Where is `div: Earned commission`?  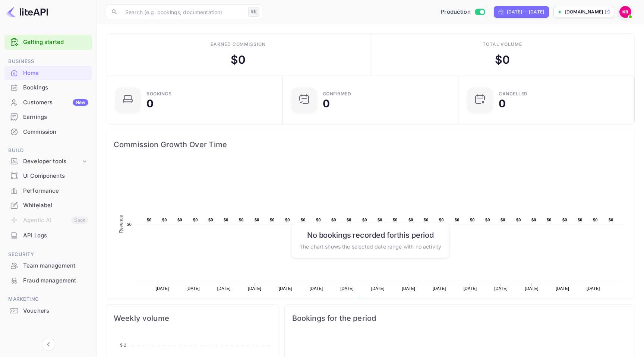
div: Earned commission is located at coordinates (238, 44).